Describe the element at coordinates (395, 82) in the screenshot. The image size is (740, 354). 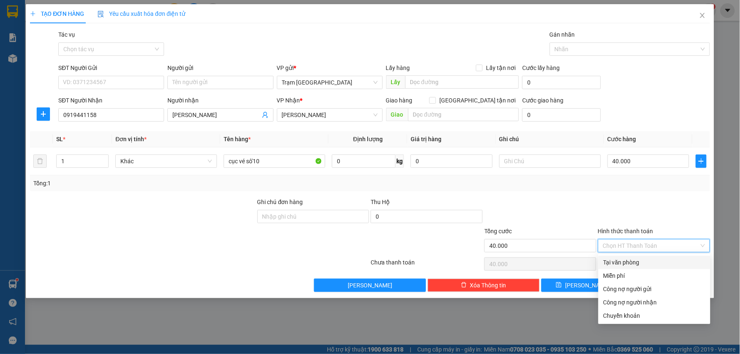
I see `span: Lấy` at that location.